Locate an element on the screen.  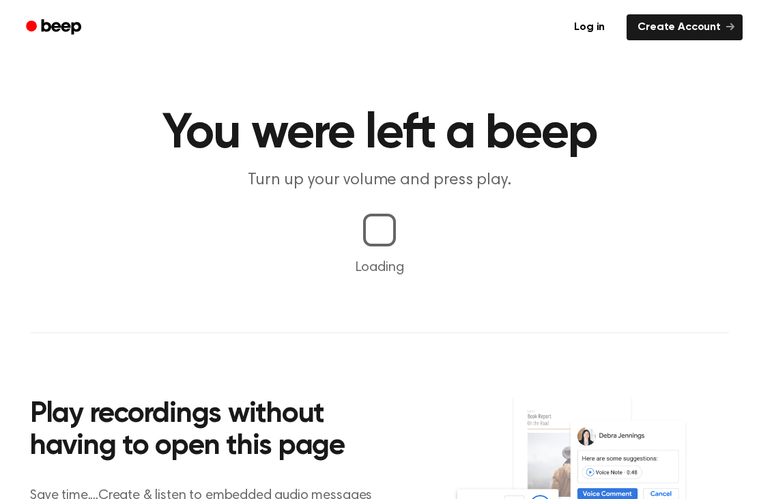
h2: Play recordings without having to open this page is located at coordinates (214, 431).